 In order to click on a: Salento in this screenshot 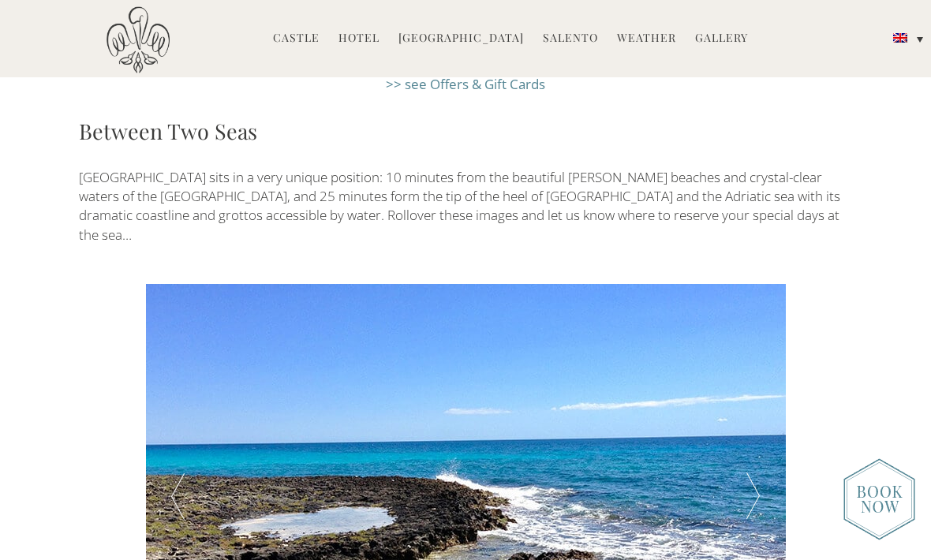, I will do `click(571, 39)`.